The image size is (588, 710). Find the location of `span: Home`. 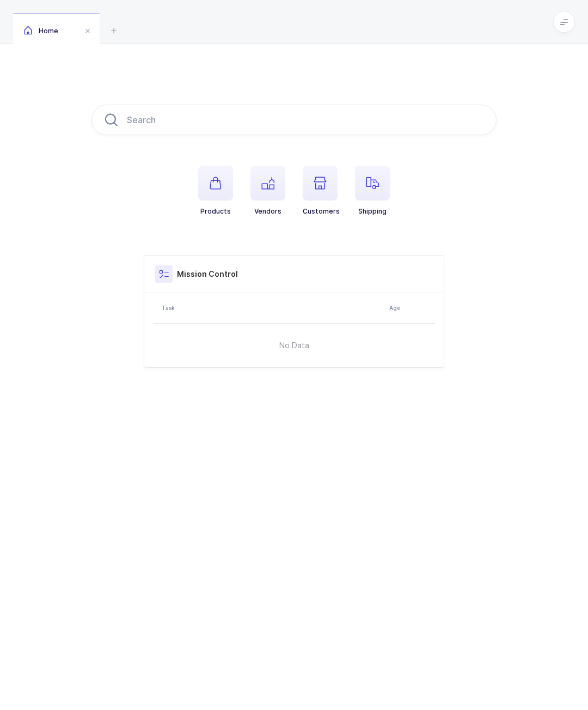

span: Home is located at coordinates (41, 30).